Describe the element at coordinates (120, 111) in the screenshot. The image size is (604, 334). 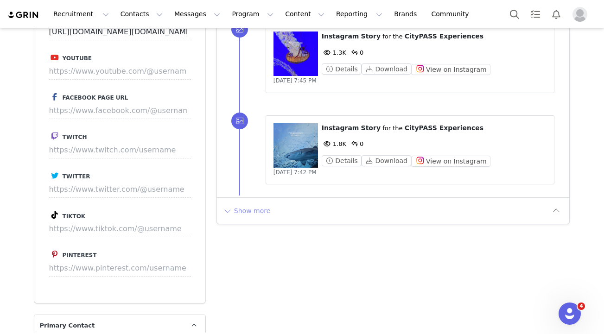
I see `input: https://www.facebook.com/@username` at that location.